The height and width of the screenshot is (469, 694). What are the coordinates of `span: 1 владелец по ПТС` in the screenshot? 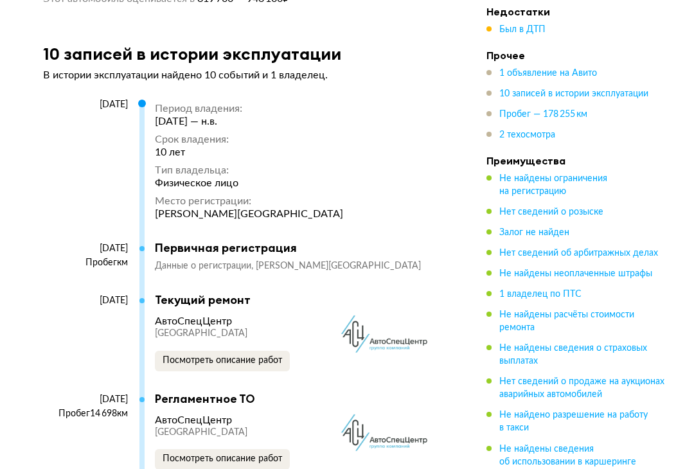 It's located at (540, 294).